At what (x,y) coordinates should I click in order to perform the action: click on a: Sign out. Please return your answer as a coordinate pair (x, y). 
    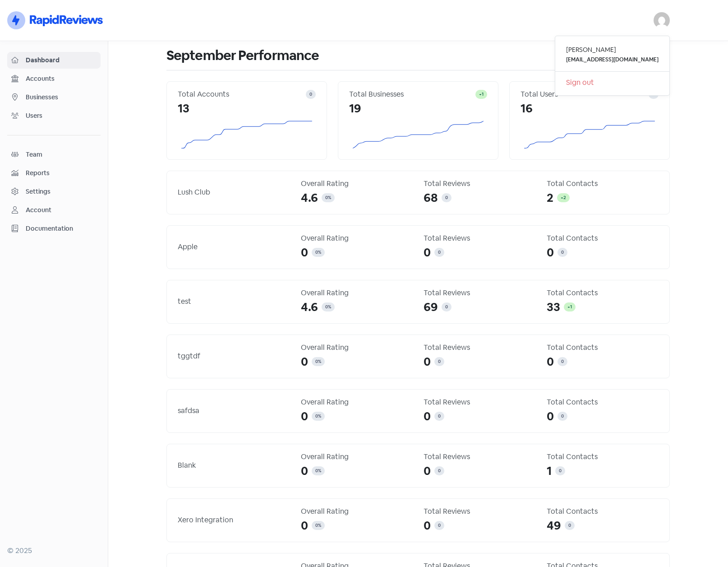
    Looking at the image, I should click on (612, 83).